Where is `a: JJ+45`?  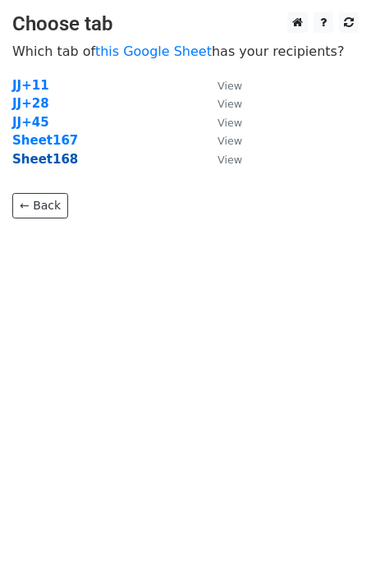 a: JJ+45 is located at coordinates (31, 122).